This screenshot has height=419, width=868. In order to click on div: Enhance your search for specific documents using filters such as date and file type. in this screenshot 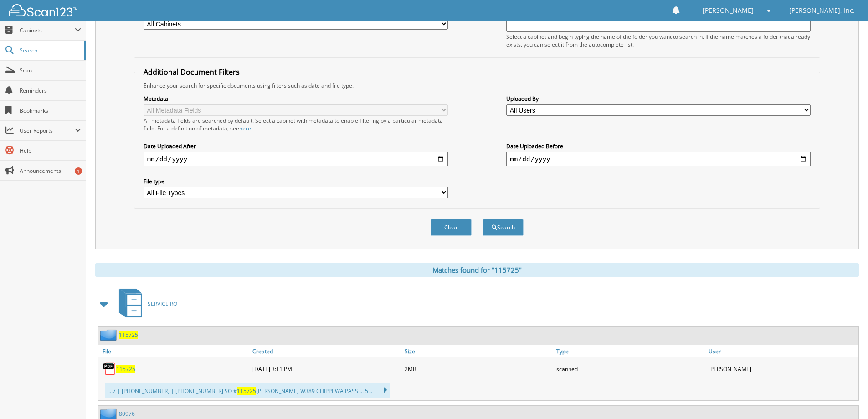, I will do `click(477, 86)`.